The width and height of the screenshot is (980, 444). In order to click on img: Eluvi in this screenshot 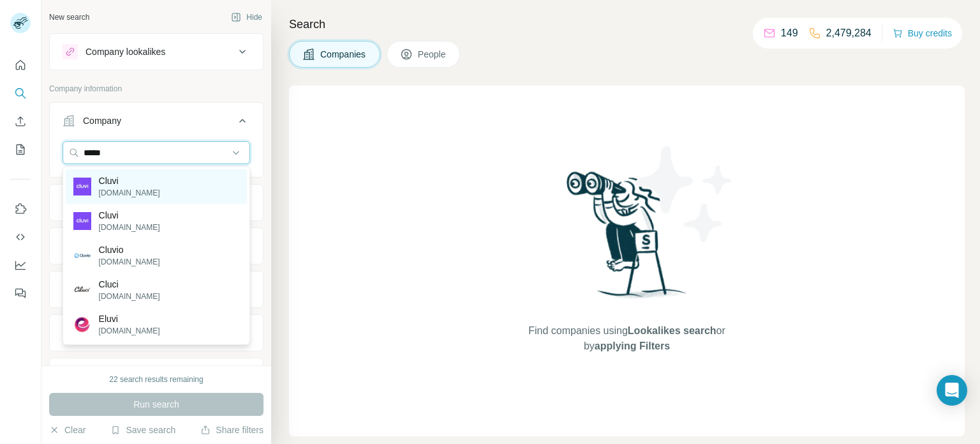, I will do `click(82, 325)`.